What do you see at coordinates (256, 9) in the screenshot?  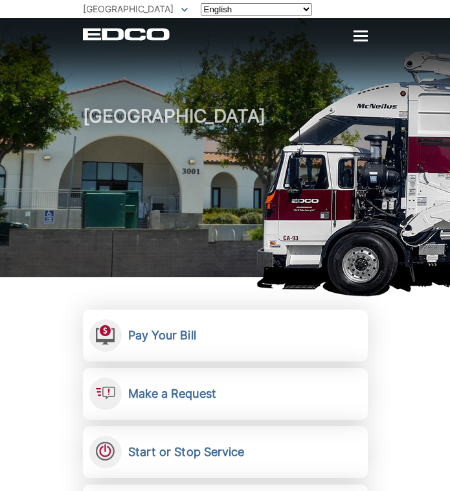 I see `select: Select a language` at bounding box center [256, 9].